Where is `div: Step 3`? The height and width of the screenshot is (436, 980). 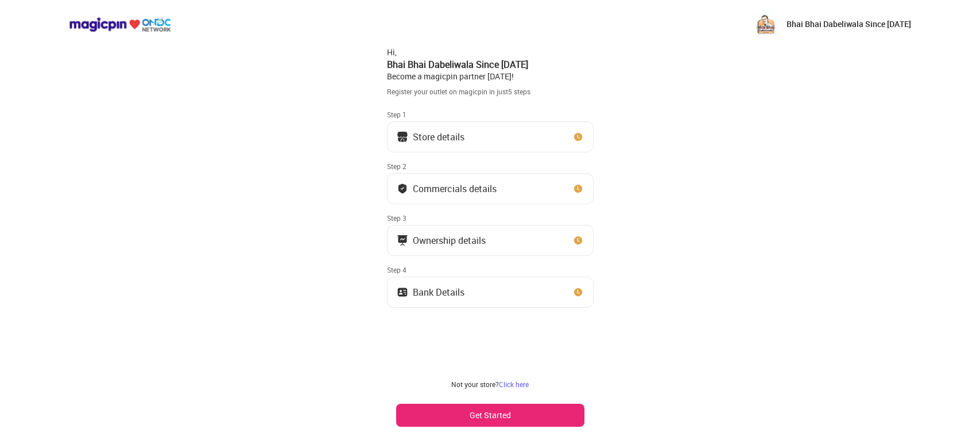 div: Step 3 is located at coordinates (490, 218).